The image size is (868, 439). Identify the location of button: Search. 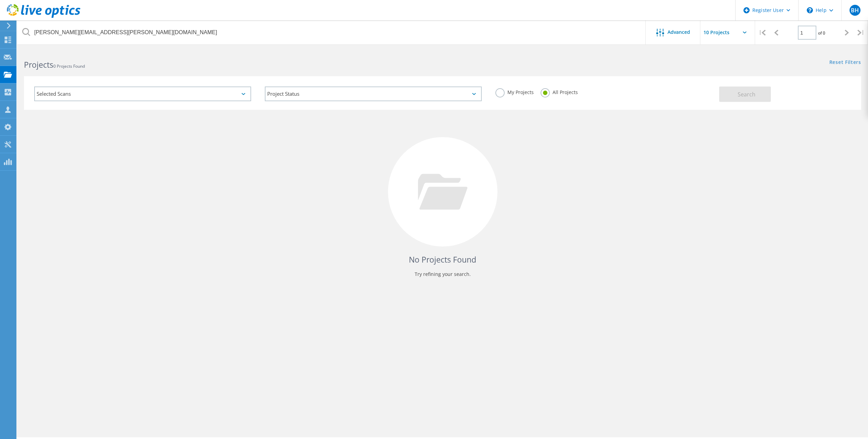
(744, 94).